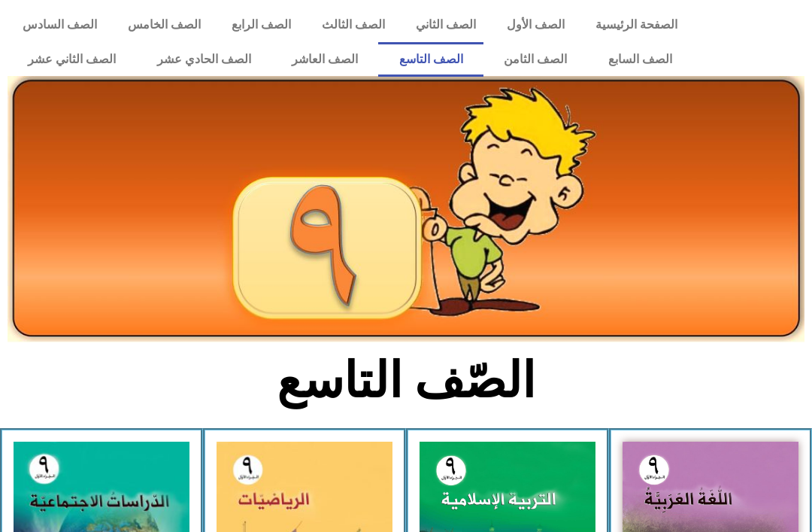 The image size is (812, 532). What do you see at coordinates (204, 59) in the screenshot?
I see `a: الصف الحادي عشر` at bounding box center [204, 59].